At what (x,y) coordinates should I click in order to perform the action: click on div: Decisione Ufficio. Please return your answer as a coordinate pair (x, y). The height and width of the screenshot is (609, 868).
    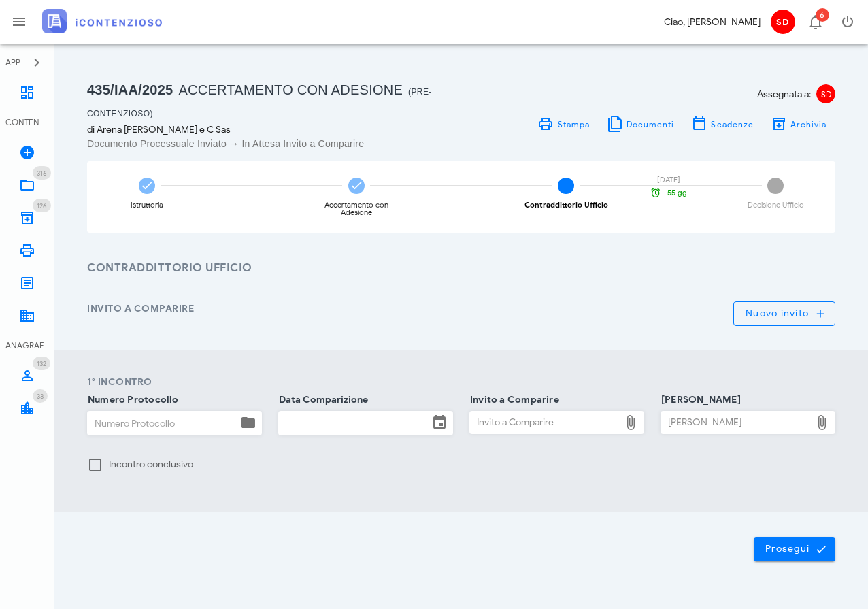
    Looking at the image, I should click on (775, 205).